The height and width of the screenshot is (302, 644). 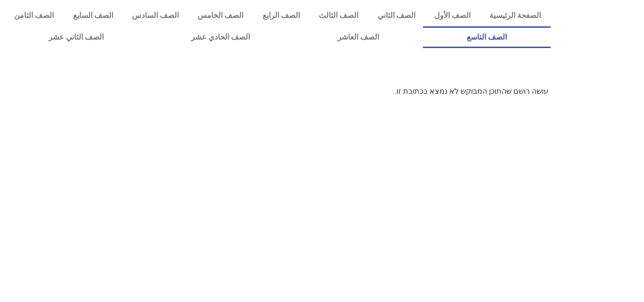 What do you see at coordinates (76, 37) in the screenshot?
I see `a: الصف الثاني عشر` at bounding box center [76, 37].